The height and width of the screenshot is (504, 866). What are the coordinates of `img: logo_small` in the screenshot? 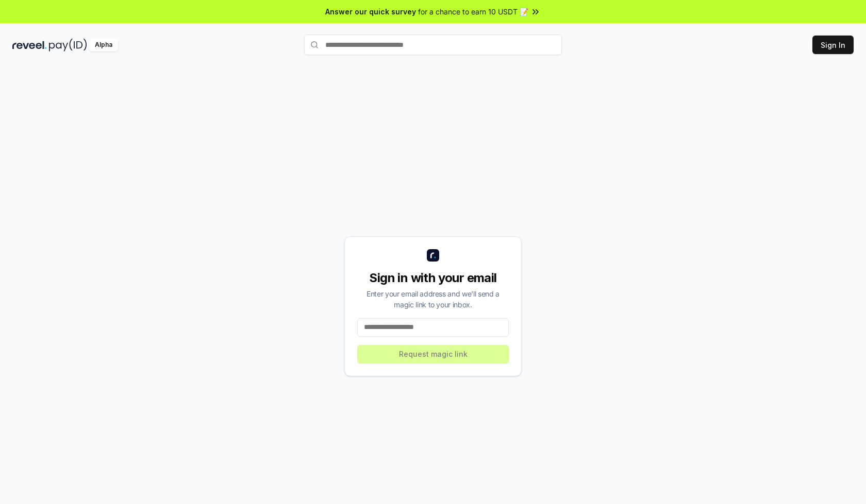 It's located at (433, 255).